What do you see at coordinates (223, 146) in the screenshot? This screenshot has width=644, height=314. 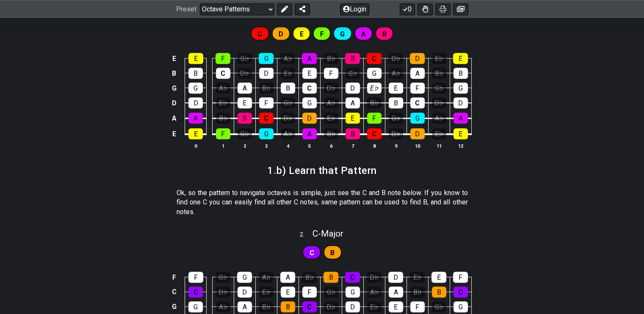 I see `th: 1` at bounding box center [223, 146].